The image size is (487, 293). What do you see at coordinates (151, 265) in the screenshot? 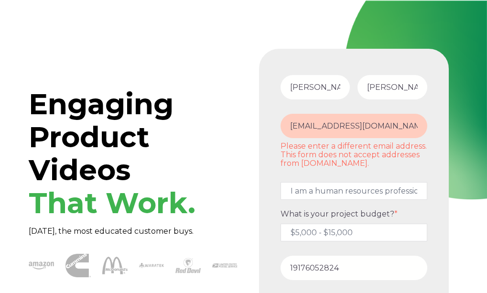
I see `img: Waratek logo` at bounding box center [151, 265].